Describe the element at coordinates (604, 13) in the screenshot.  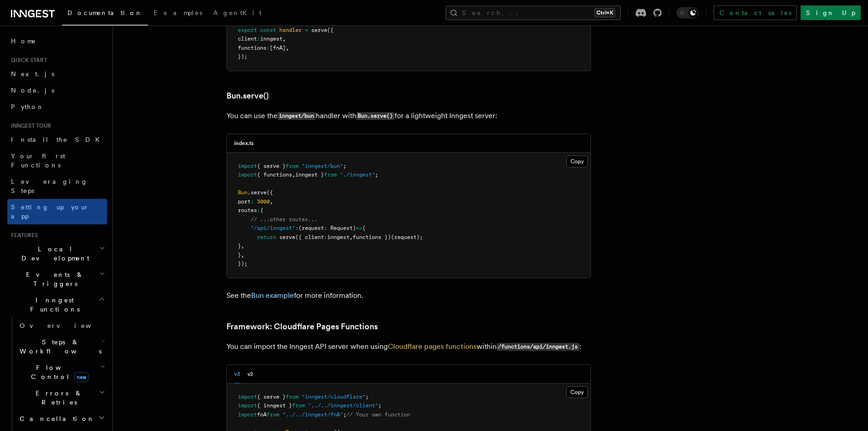
I see `kbd: Ctrl+K` at that location.